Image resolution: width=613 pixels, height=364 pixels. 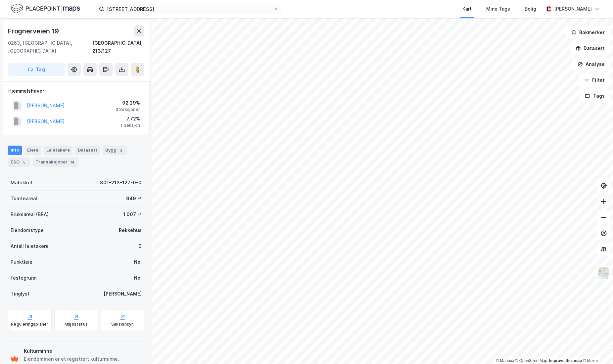 What do you see at coordinates (76, 324) in the screenshot?
I see `div: Miljøstatus` at bounding box center [76, 324].